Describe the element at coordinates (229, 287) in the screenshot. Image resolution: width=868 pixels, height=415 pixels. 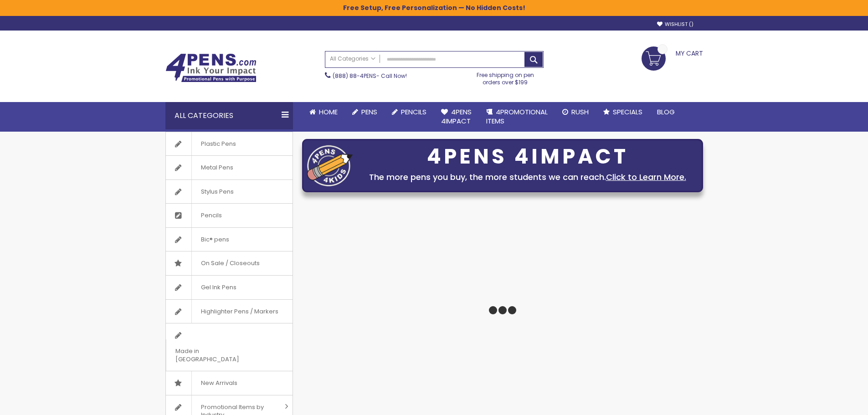
I see `a: Gel Ink Pens` at that location.